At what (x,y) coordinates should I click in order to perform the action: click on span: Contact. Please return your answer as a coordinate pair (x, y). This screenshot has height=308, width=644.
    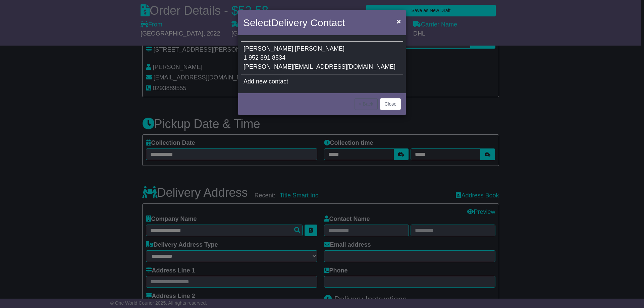
    Looking at the image, I should click on (327, 23).